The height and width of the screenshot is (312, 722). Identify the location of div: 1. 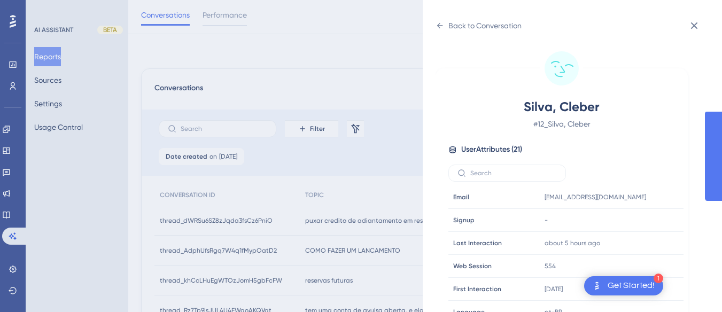
(658, 278).